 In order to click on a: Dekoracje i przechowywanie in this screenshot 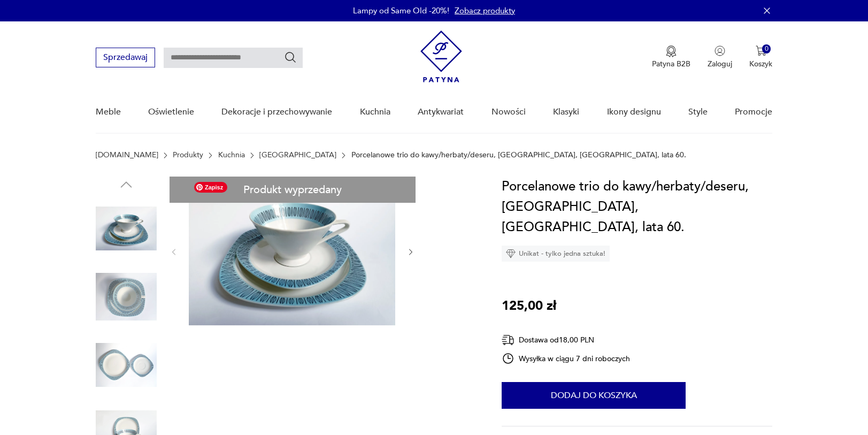, I will do `click(277, 112)`.